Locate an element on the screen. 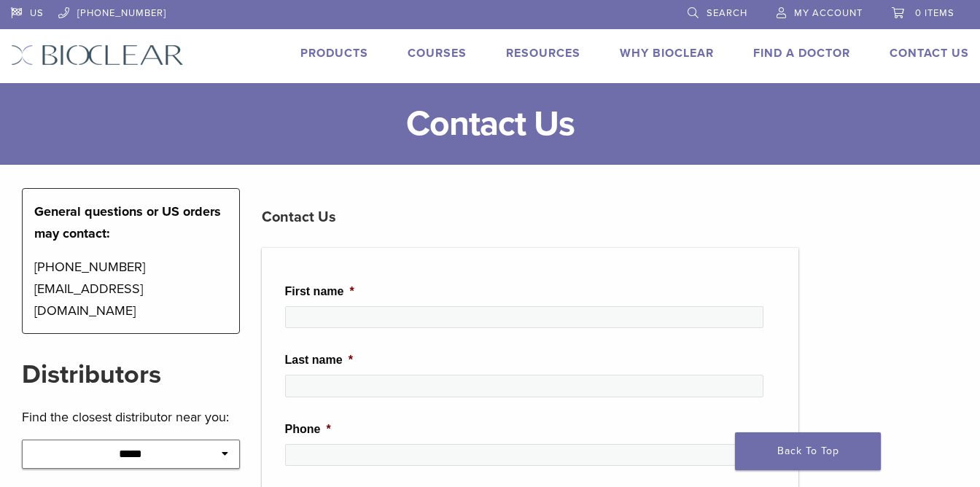  h2: Distributors is located at coordinates (131, 375).